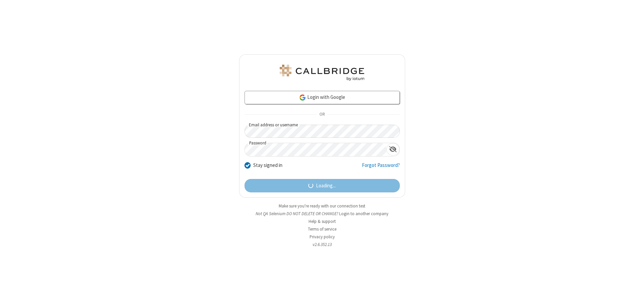  What do you see at coordinates (381, 168) in the screenshot?
I see `a: Forgot Password?` at bounding box center [381, 168].